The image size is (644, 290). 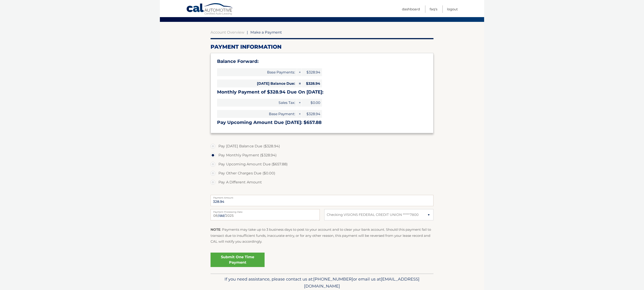 What do you see at coordinates (322, 61) in the screenshot?
I see `h3: Balance Forward:` at bounding box center [322, 61].